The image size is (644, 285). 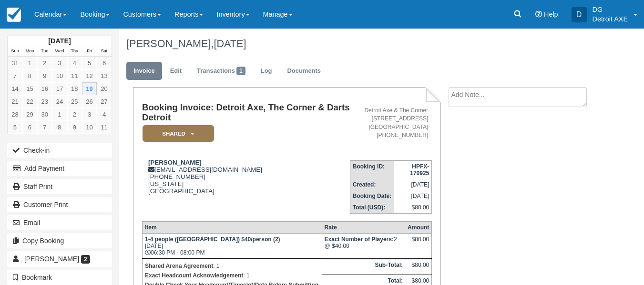 I want to click on button: Check-in, so click(x=59, y=150).